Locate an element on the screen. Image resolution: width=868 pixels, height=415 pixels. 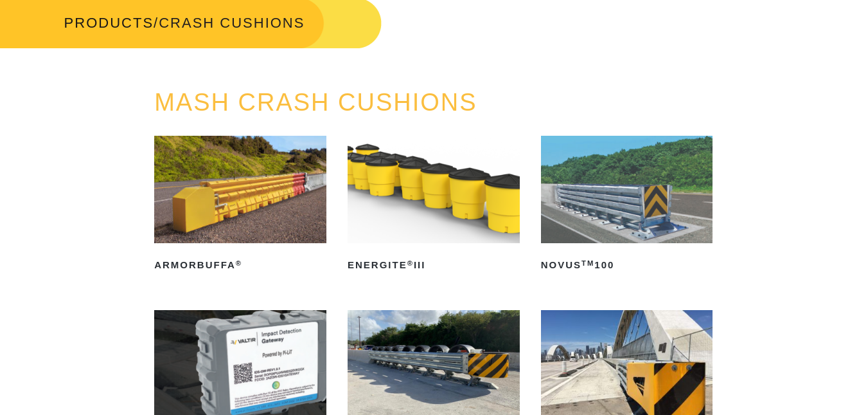
a: ArmorBuffa® is located at coordinates (240, 205).